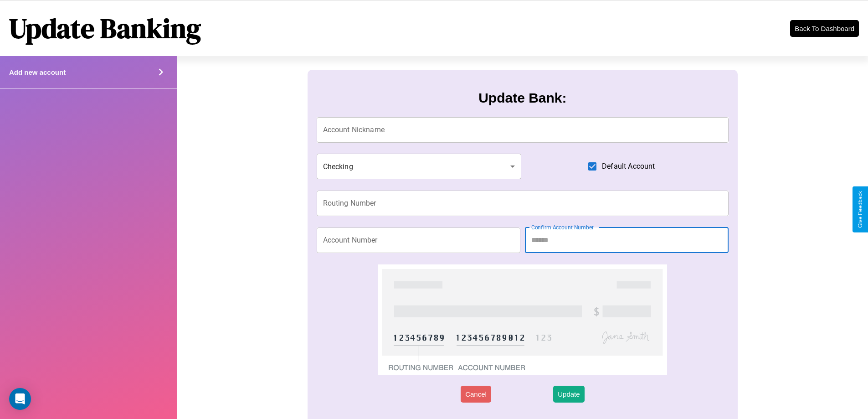 The width and height of the screenshot is (868, 419). I want to click on div: Give Feedback, so click(860, 210).